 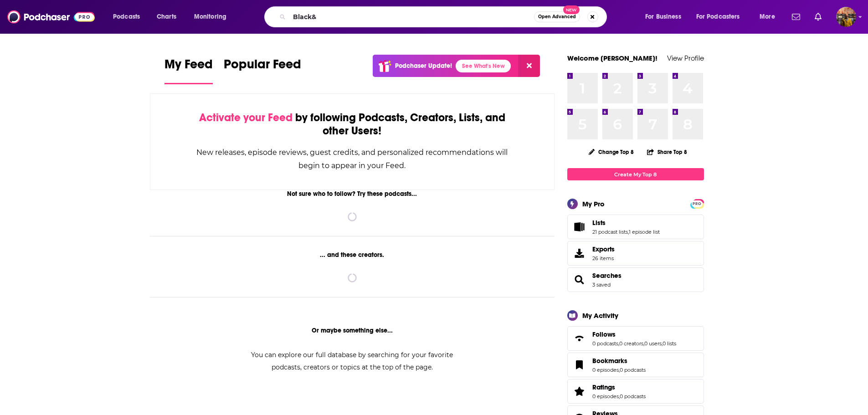 I want to click on a: Popular Feed, so click(x=262, y=70).